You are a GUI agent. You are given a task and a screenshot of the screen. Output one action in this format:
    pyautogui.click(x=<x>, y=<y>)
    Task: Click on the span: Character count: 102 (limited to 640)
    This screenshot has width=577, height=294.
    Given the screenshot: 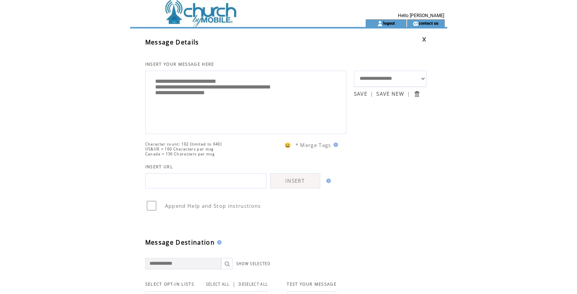 What is the action you would take?
    pyautogui.click(x=184, y=144)
    